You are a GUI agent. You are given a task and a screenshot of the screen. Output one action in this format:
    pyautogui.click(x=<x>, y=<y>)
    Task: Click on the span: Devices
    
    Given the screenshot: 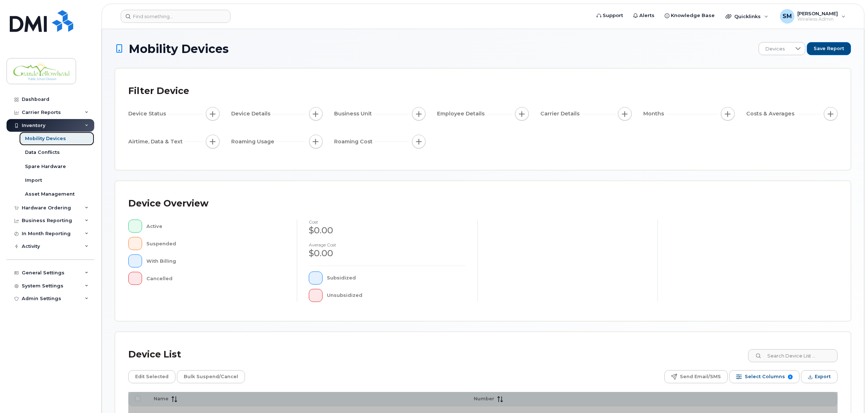 What is the action you would take?
    pyautogui.click(x=775, y=49)
    